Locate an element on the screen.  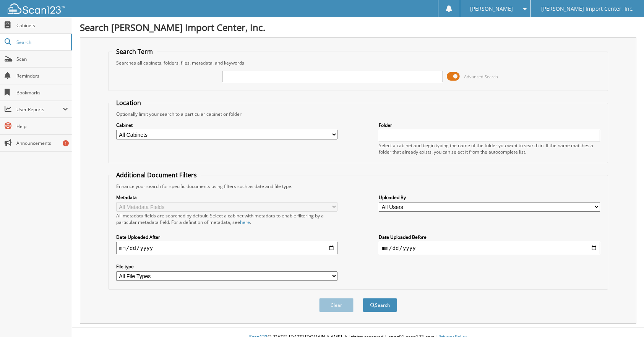
a: here is located at coordinates (245, 222).